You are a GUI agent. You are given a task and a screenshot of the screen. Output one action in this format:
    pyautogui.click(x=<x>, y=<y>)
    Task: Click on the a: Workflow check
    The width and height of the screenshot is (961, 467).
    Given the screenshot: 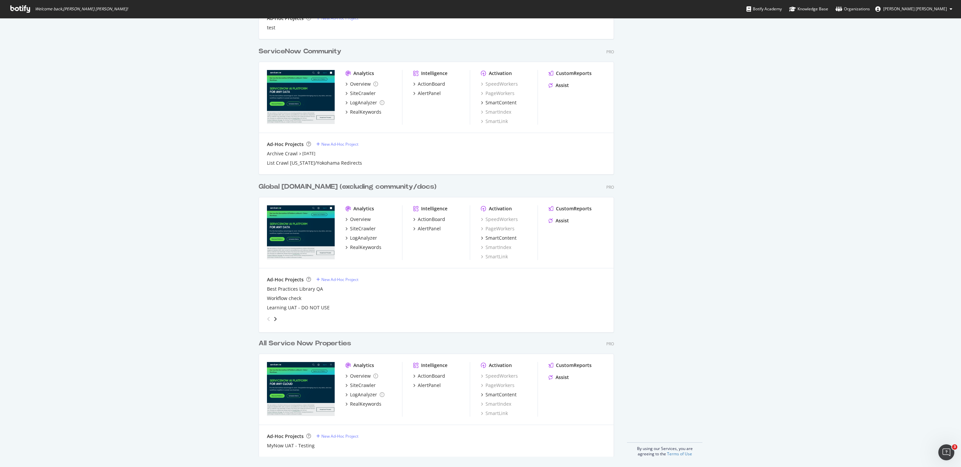 What is the action you would take?
    pyautogui.click(x=284, y=298)
    